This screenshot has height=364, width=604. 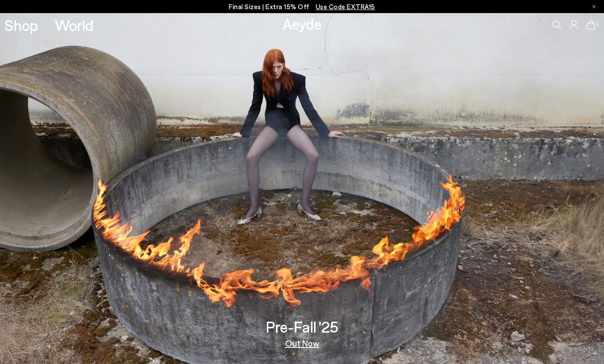 What do you see at coordinates (597, 25) in the screenshot?
I see `span: 4` at bounding box center [597, 25].